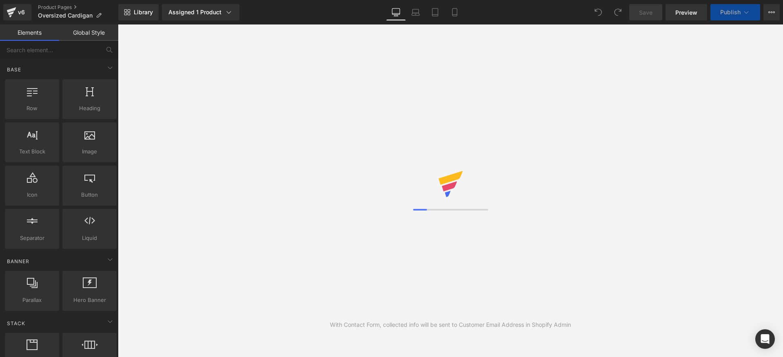  Describe the element at coordinates (89, 108) in the screenshot. I see `span: Heading` at that location.